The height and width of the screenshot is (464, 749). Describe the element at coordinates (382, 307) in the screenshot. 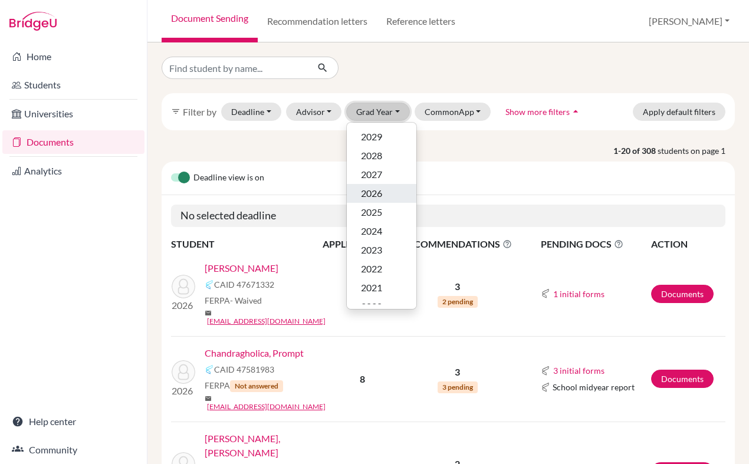

I see `button: 2020` at that location.